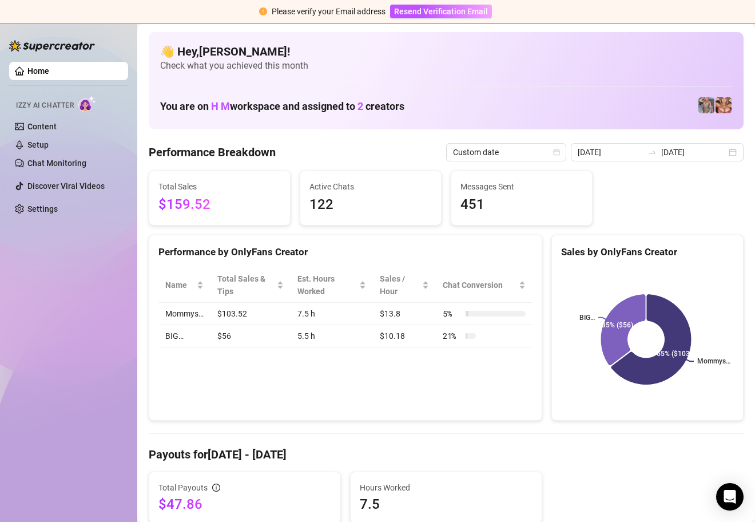 This screenshot has height=522, width=755. I want to click on a: Setup, so click(38, 145).